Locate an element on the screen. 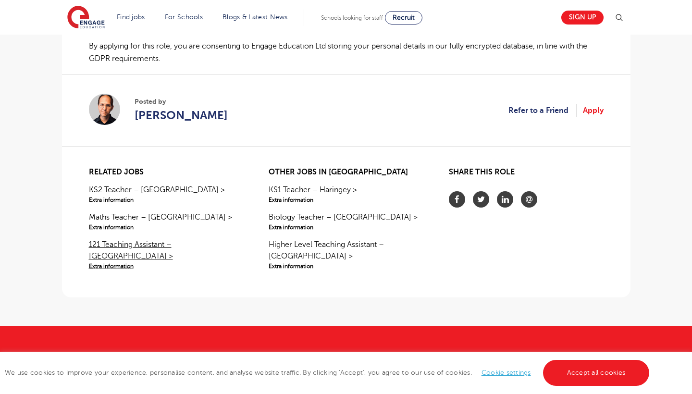  h2: Related jobs is located at coordinates (166, 172).